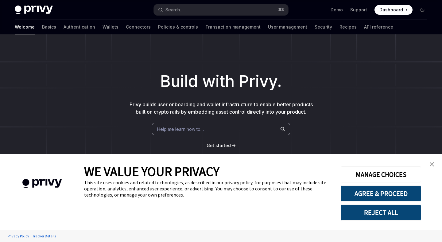  I want to click on a: Policies & controls, so click(178, 27).